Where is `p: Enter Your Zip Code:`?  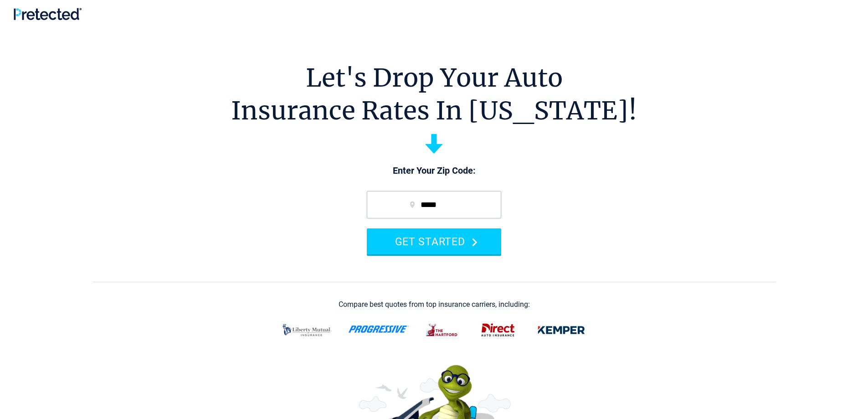 p: Enter Your Zip Code: is located at coordinates (434, 171).